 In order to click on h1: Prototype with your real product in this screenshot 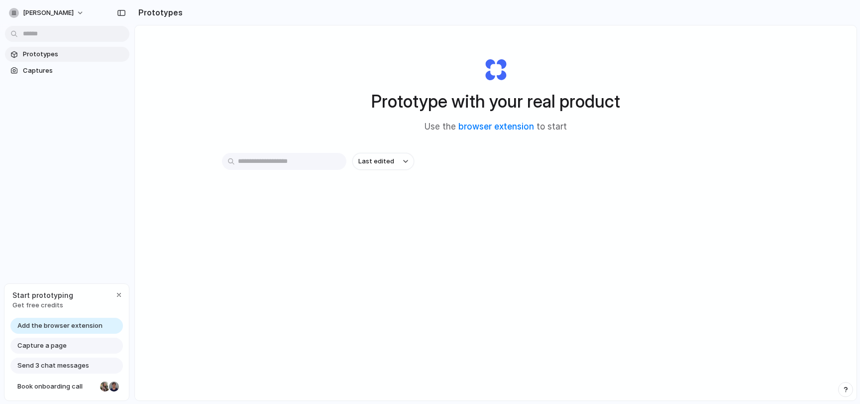, I will do `click(496, 101)`.